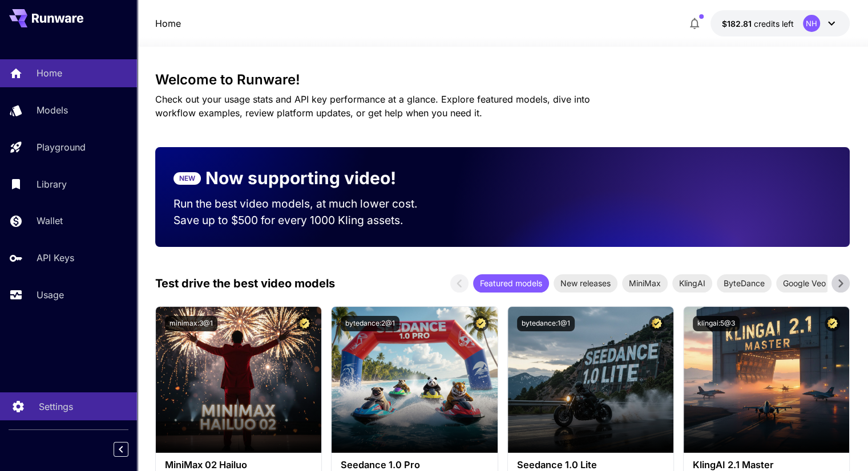  I want to click on button: bytedance:2@1, so click(370, 324).